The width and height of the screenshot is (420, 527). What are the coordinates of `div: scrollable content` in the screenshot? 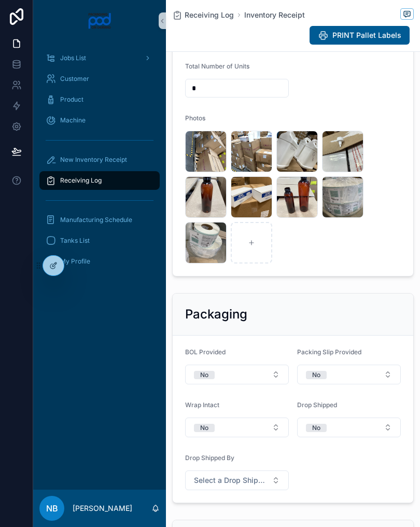 It's located at (100, 163).